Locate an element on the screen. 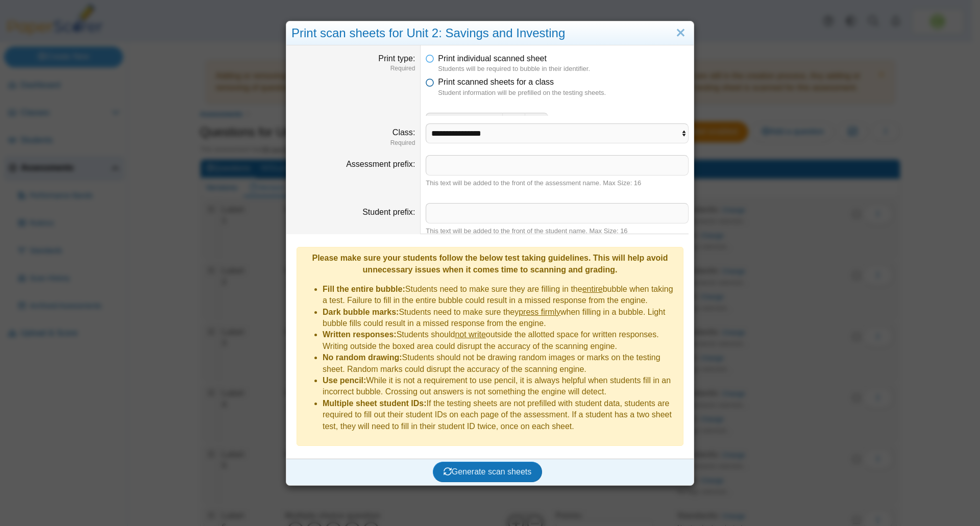 The height and width of the screenshot is (526, 980). label: Assessment prefix is located at coordinates (381, 164).